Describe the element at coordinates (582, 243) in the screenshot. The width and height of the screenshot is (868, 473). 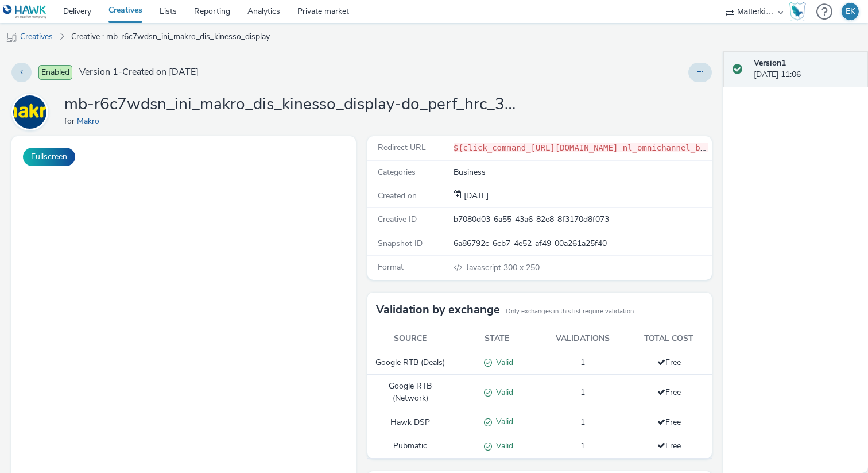
I see `div: 6a86792c-6cb7-4e52-af49-00a261a25f40` at that location.